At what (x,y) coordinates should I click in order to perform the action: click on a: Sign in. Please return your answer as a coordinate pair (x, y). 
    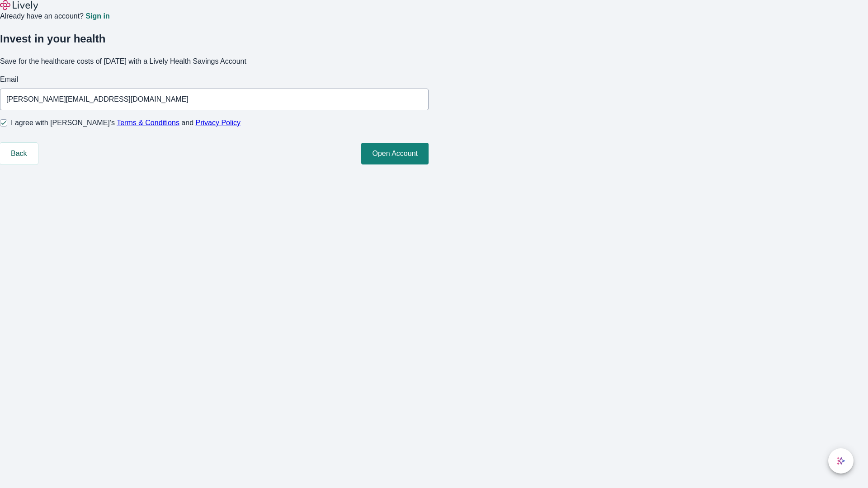
    Looking at the image, I should click on (97, 16).